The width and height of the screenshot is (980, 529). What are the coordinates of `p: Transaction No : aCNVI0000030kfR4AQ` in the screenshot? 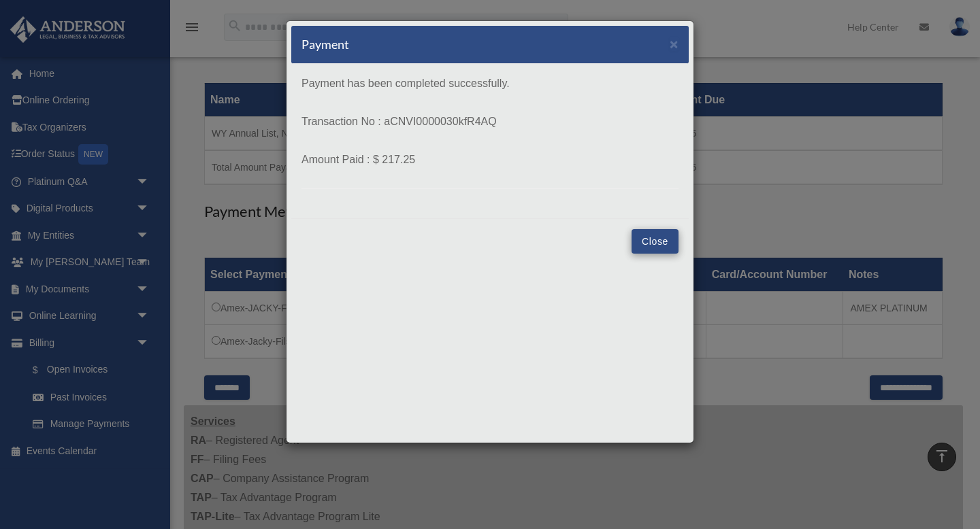 It's located at (490, 122).